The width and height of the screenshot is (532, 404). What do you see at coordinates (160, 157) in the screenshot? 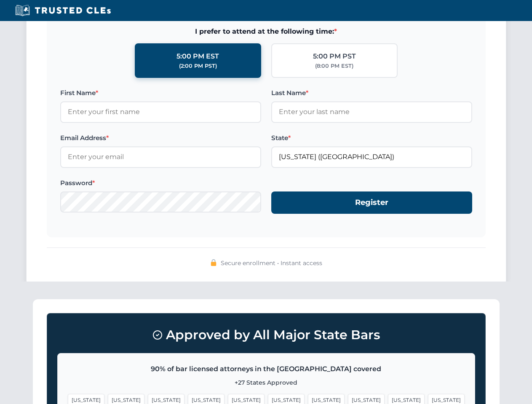
I see `input: Enter your email` at bounding box center [160, 157].